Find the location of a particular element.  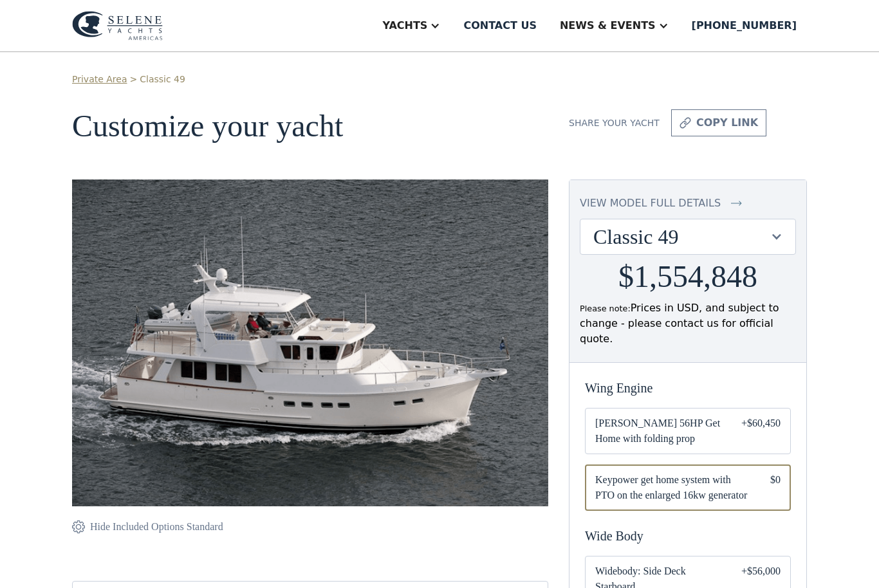

div: Hide Included Options Standard is located at coordinates (156, 527).